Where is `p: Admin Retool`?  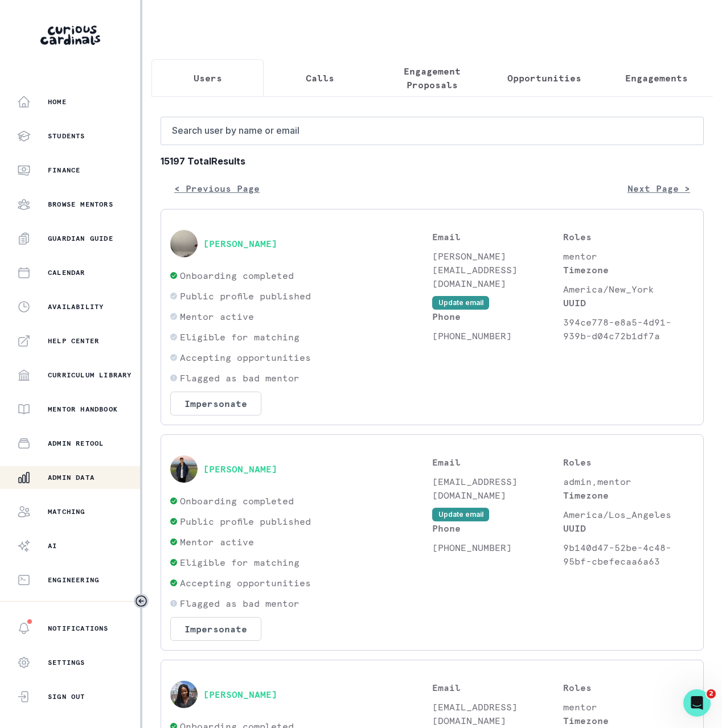 p: Admin Retool is located at coordinates (76, 443).